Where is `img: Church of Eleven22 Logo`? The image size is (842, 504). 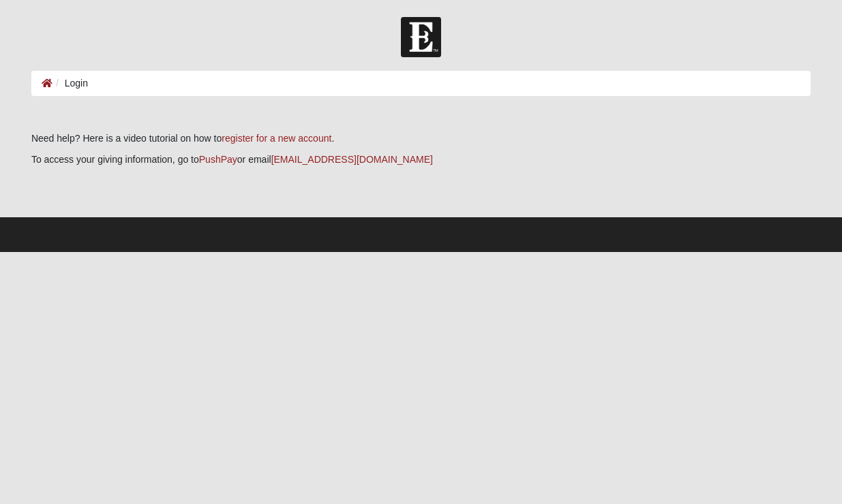
img: Church of Eleven22 Logo is located at coordinates (421, 37).